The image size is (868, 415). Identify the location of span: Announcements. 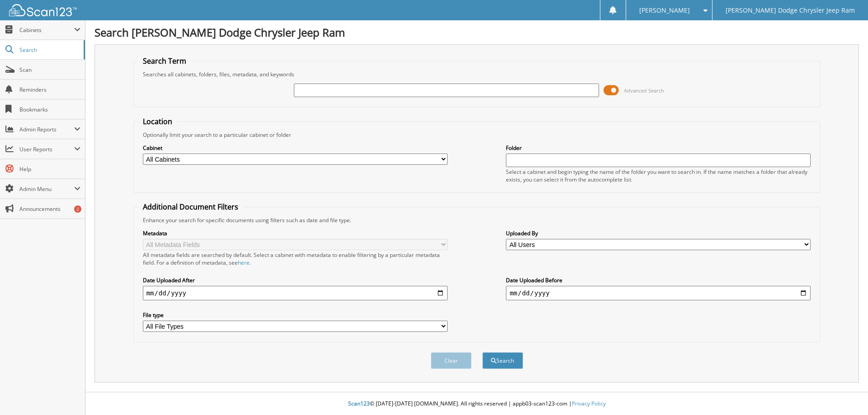
(50, 209).